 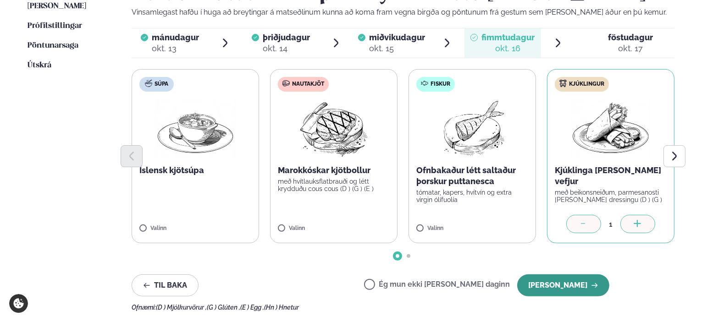 What do you see at coordinates (674, 156) in the screenshot?
I see `button: Next slide` at bounding box center [674, 156].